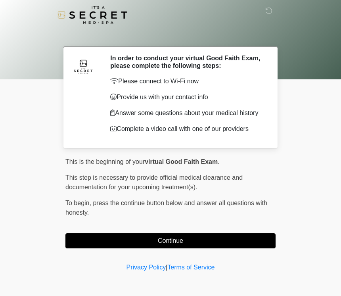 The height and width of the screenshot is (296, 341). What do you see at coordinates (187, 81) in the screenshot?
I see `p: Please connect to Wi-Fi now` at bounding box center [187, 81].